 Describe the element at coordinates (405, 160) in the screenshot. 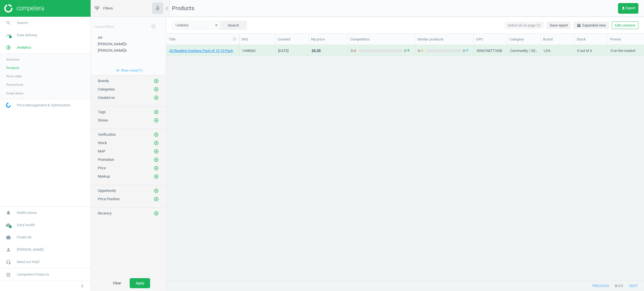

I see `div: grid` at that location.